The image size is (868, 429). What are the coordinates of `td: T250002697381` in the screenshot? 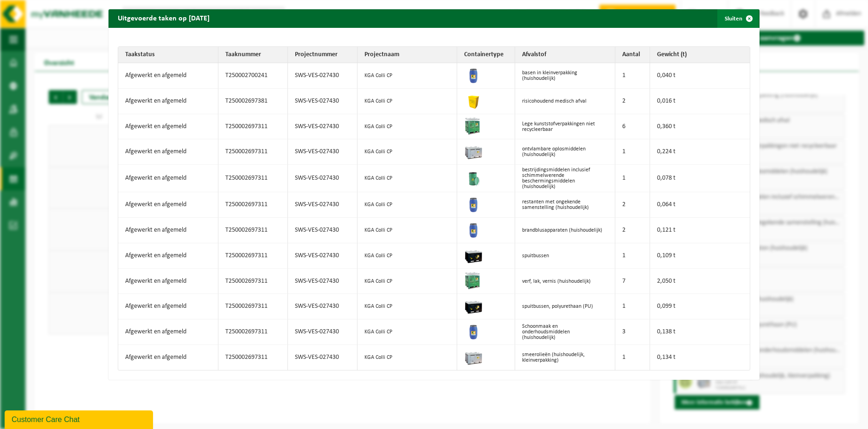 It's located at (253, 101).